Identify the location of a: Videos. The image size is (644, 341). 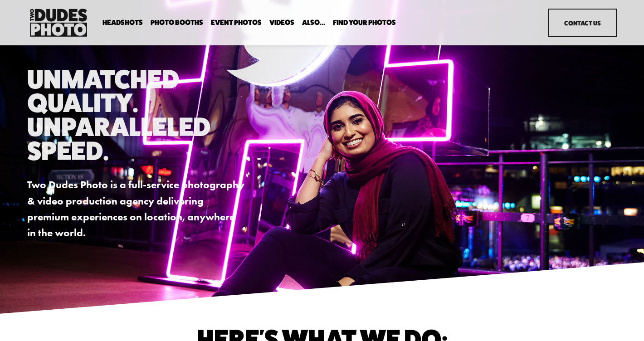
(281, 23).